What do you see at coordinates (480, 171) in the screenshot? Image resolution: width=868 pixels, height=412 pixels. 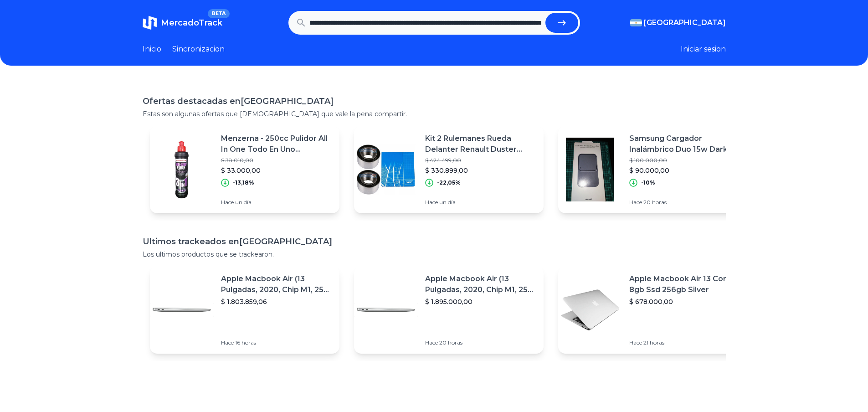 I see `p: $ 330.899,00` at bounding box center [480, 171].